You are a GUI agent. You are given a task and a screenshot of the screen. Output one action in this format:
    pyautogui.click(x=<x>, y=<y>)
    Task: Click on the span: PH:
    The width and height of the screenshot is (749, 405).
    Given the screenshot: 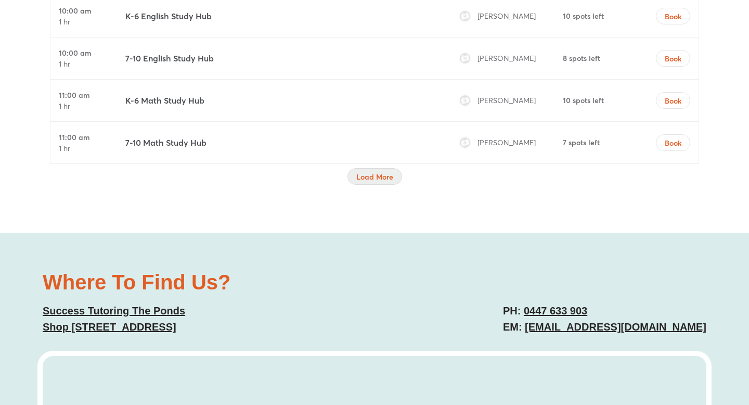 What is the action you would take?
    pyautogui.click(x=512, y=311)
    